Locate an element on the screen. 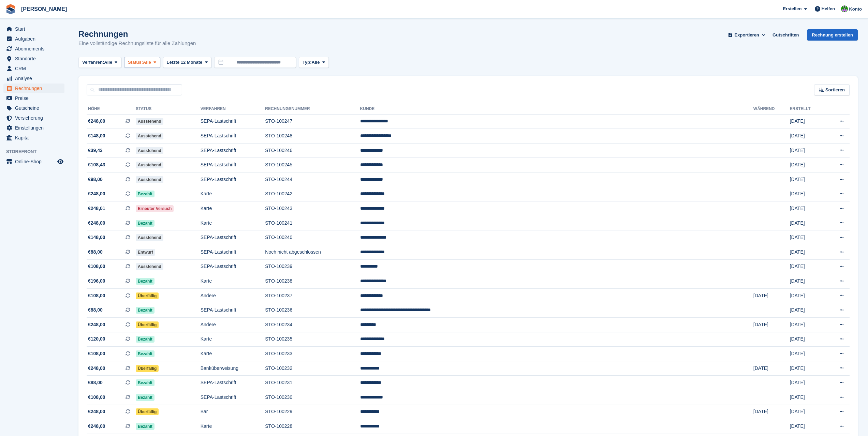 This screenshot has width=868, height=436. span: Rechnungen is located at coordinates (35, 89).